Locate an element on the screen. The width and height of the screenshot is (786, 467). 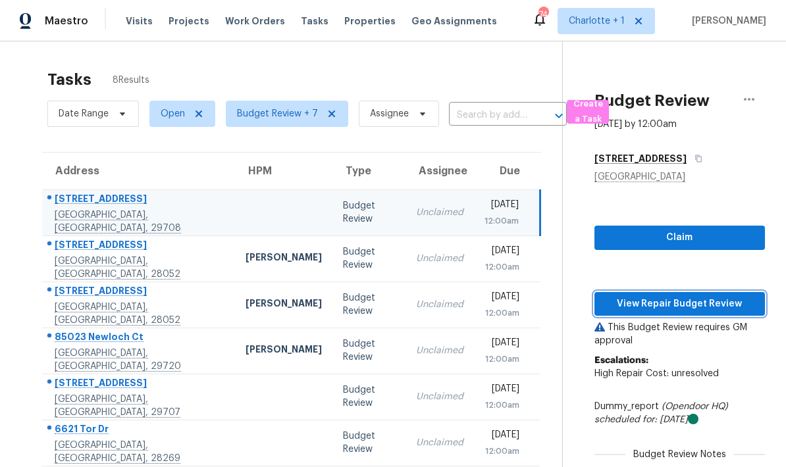
h2: Tasks is located at coordinates (69, 80).